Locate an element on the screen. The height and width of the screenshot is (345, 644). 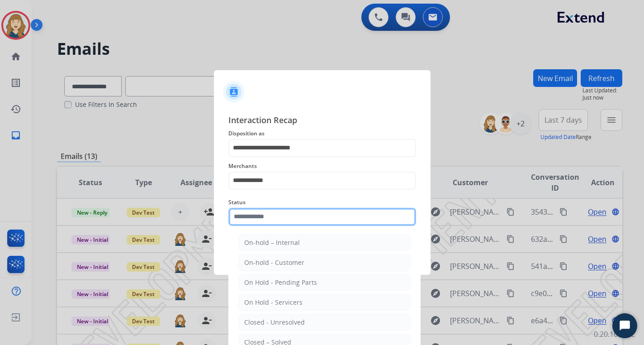
span: Merchants is located at coordinates (322, 166).